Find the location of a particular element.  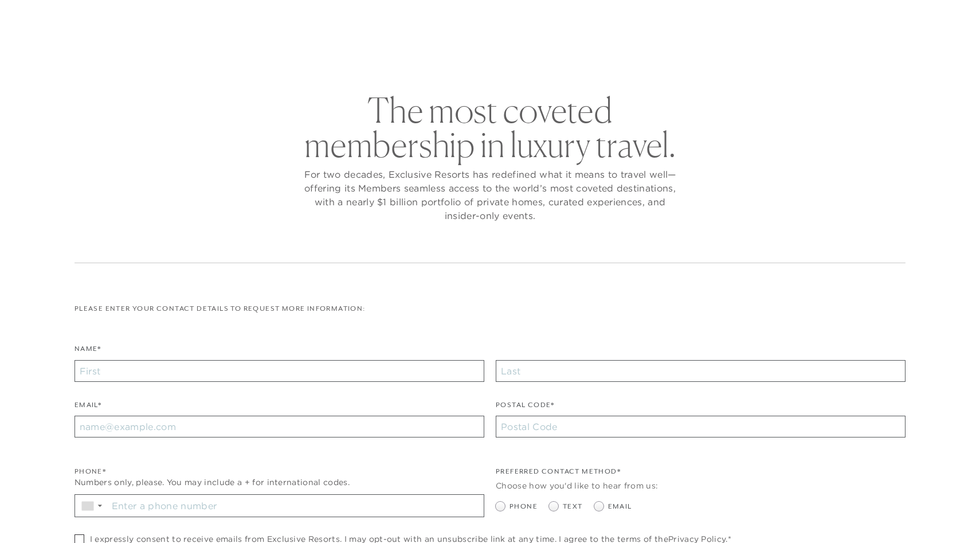

p: For two decades, Exclusive Resorts has redefined what it means to travel well—offering its Member... is located at coordinates (490, 195).